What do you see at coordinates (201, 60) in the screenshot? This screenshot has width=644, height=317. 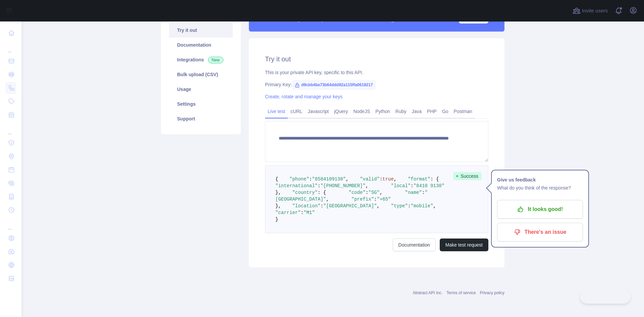 I see `a: Integrations New` at bounding box center [201, 60].